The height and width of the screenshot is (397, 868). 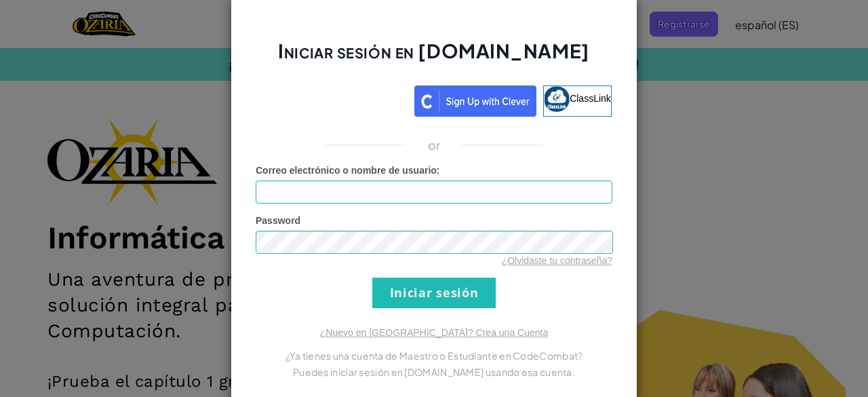 What do you see at coordinates (278, 221) in the screenshot?
I see `span: Password` at bounding box center [278, 221].